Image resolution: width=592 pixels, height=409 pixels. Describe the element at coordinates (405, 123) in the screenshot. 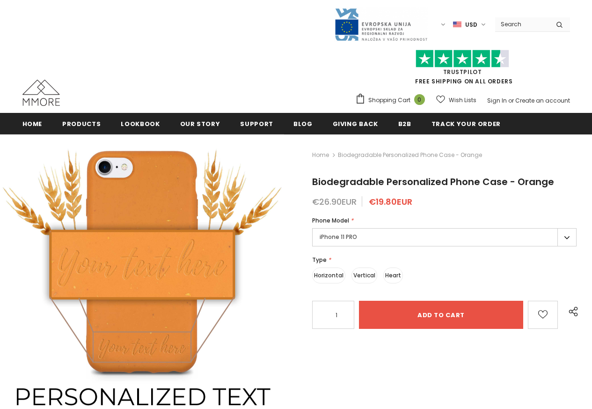

I see `a: B2B` at that location.